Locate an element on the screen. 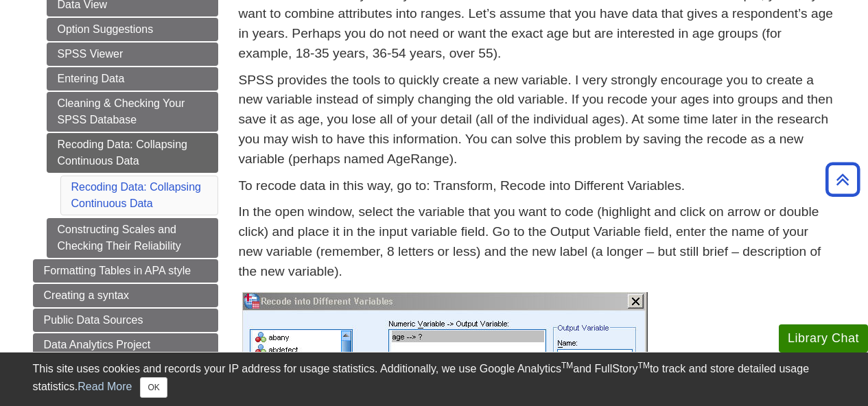  span: Data Analytics Project Assignment is located at coordinates (97, 353).